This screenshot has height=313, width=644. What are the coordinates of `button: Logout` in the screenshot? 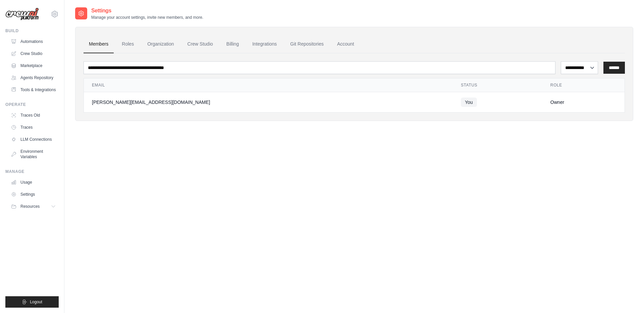 It's located at (32, 302).